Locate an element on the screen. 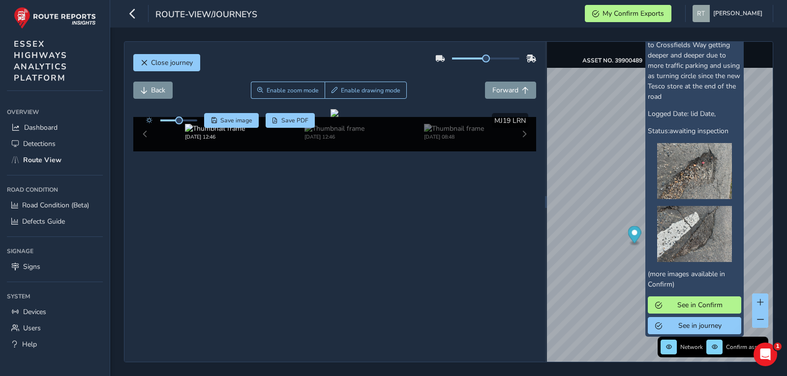 This screenshot has width=787, height=376. span: Confirm assets is located at coordinates (745, 347).